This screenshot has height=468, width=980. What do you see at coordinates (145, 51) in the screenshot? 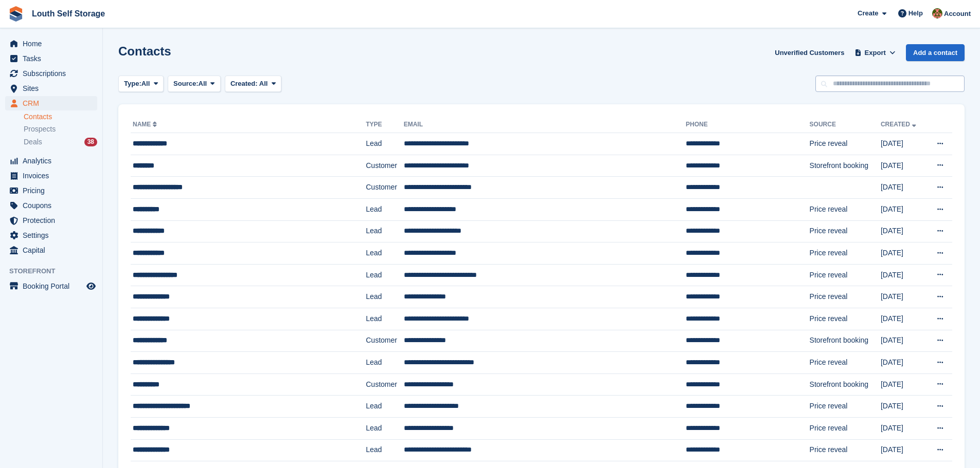
I see `h1: Contacts` at bounding box center [145, 51].